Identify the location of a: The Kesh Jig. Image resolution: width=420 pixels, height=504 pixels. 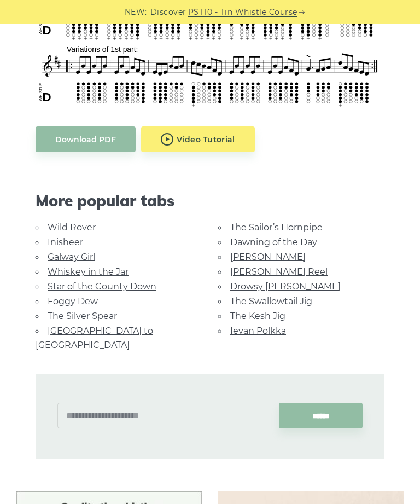
(258, 316).